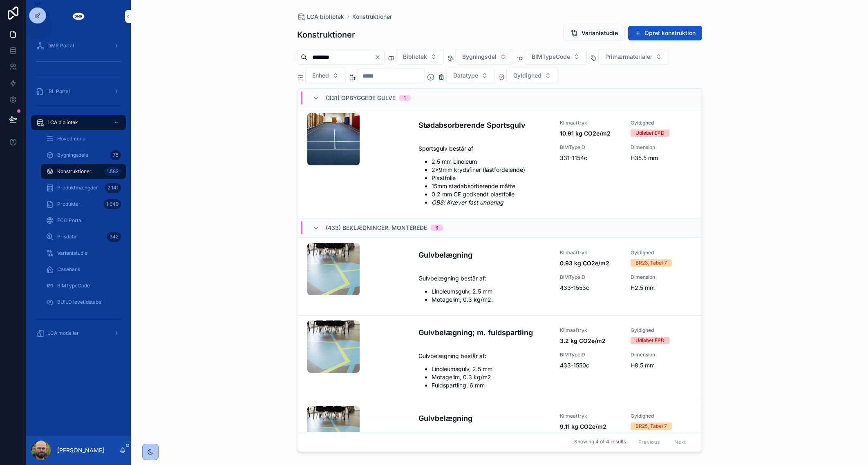 Image resolution: width=868 pixels, height=465 pixels. What do you see at coordinates (78, 46) in the screenshot?
I see `a: DMR Portal` at bounding box center [78, 46].